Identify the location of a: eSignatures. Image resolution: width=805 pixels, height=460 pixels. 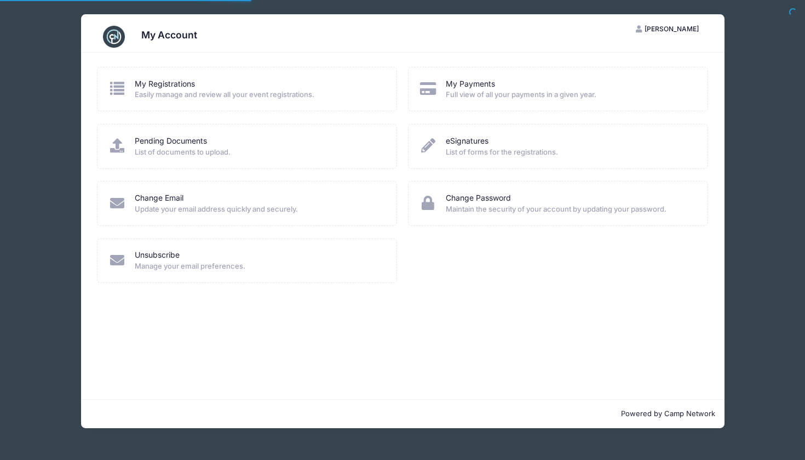
(467, 141).